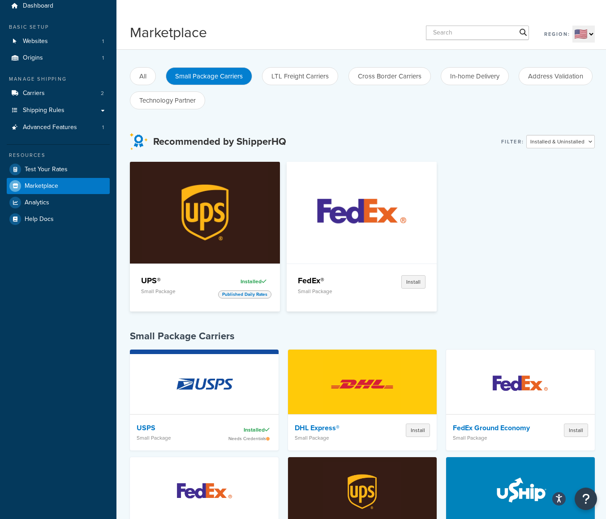  What do you see at coordinates (37, 203) in the screenshot?
I see `span: Analytics` at bounding box center [37, 203].